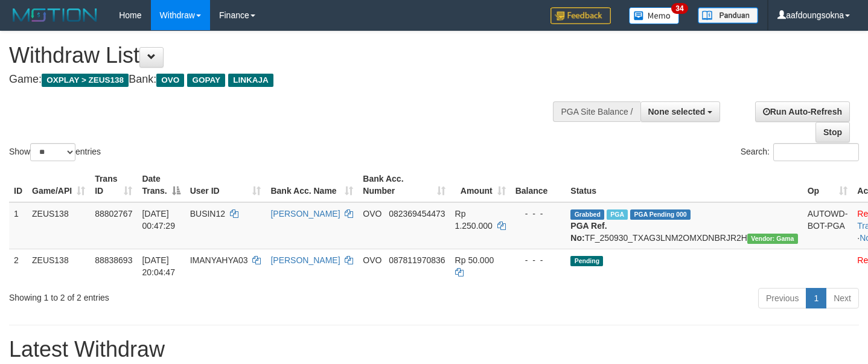 Image resolution: width=868 pixels, height=364 pixels. What do you see at coordinates (311, 185) in the screenshot?
I see `th: Bank Acc. Name: activate to sort column ascending` at bounding box center [311, 185].